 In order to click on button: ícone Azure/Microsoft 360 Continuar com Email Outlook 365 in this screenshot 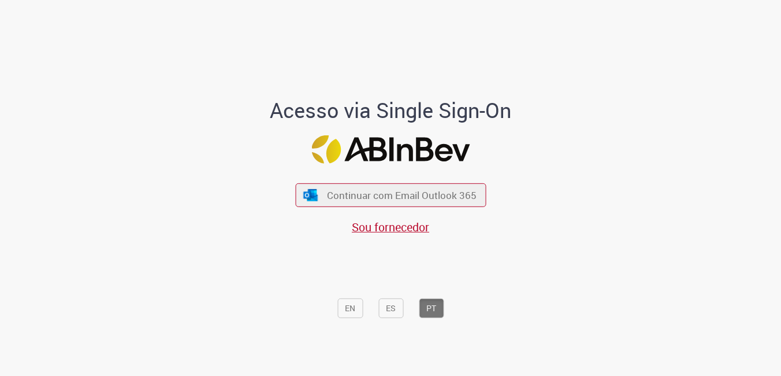, I will do `click(391, 195)`.